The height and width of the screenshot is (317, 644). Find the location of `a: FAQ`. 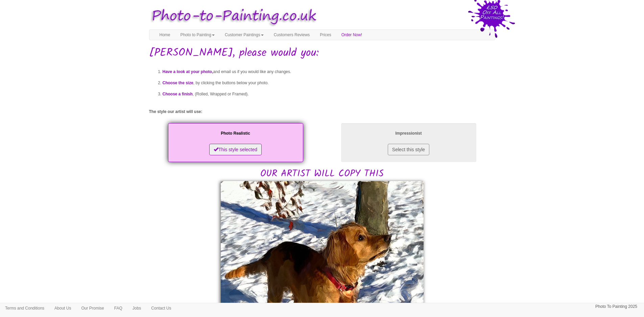

a: FAQ is located at coordinates (119, 308).